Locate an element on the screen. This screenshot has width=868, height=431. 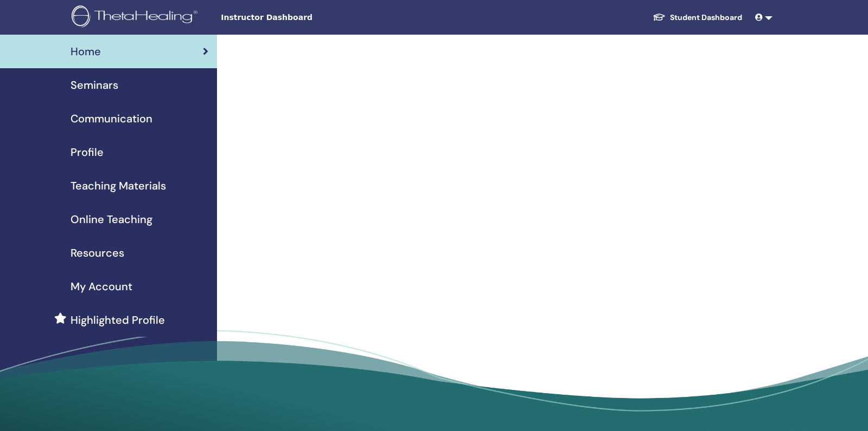
span: My Account is located at coordinates (101, 286).